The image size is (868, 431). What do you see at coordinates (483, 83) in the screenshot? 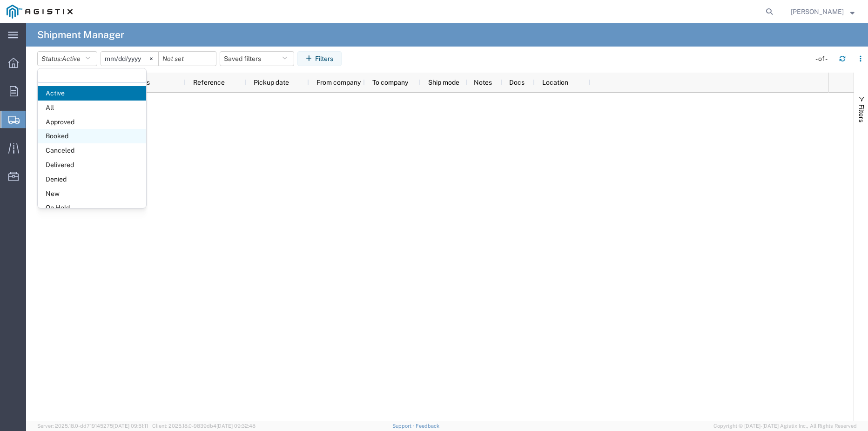
I see `span: Notes` at bounding box center [483, 83].